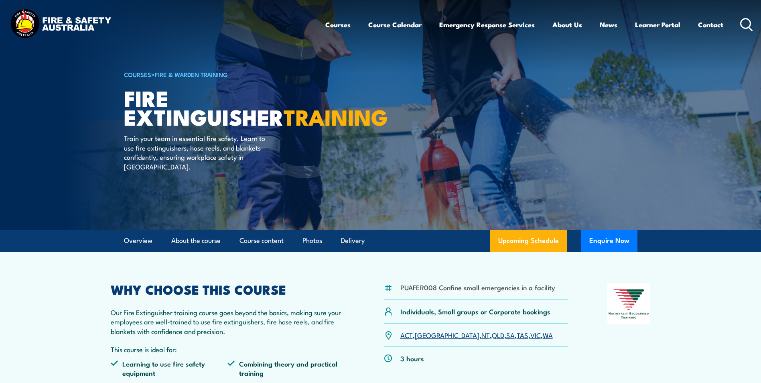 Image resolution: width=761 pixels, height=383 pixels. Describe the element at coordinates (338, 24) in the screenshot. I see `a: Courses` at that location.